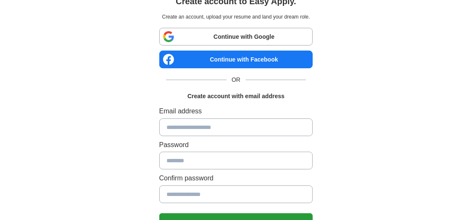 The width and height of the screenshot is (472, 220). Describe the element at coordinates (236, 96) in the screenshot. I see `h1: Create account with email address` at that location.